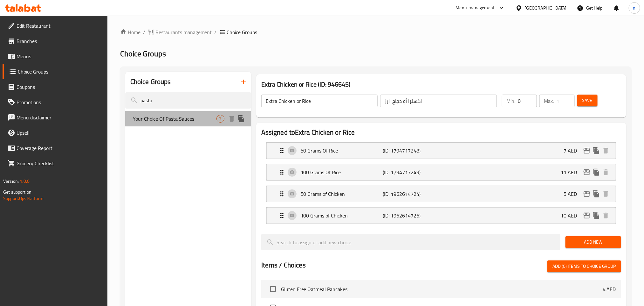 The image size is (644, 306). I want to click on h3: Extra Chicken or Rice (ID: 946645), so click(441, 85).